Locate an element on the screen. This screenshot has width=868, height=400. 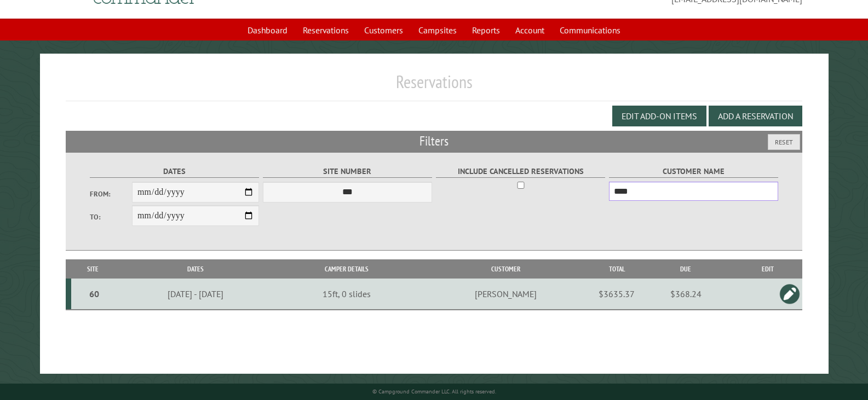
a: Customers is located at coordinates (384, 30).